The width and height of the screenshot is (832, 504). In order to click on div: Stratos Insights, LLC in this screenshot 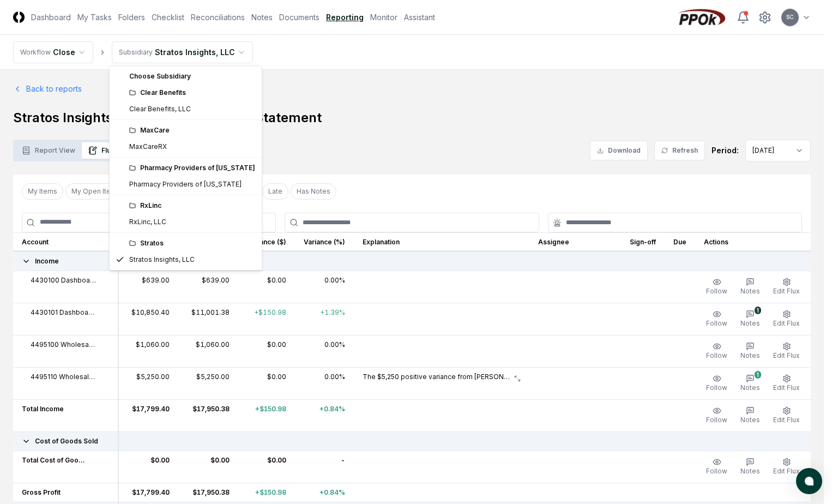, I will do `click(162, 259)`.